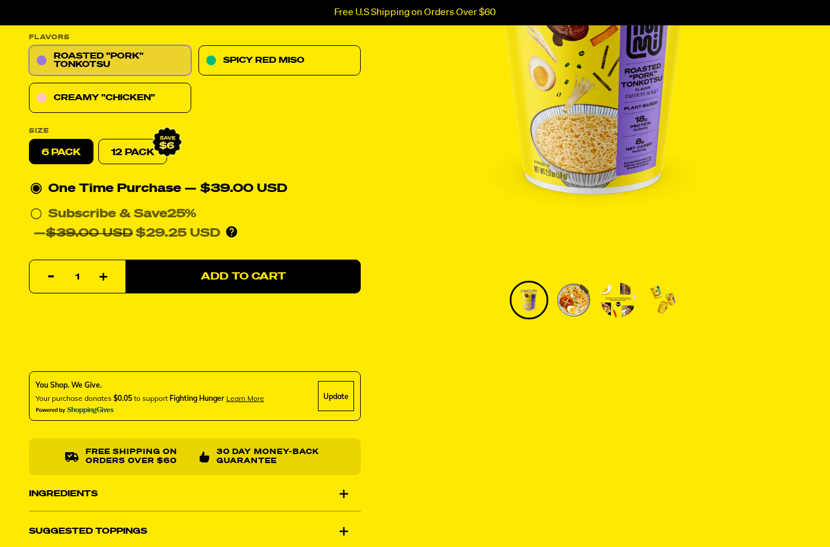 The image size is (830, 547). I want to click on span: $0.05, so click(122, 398).